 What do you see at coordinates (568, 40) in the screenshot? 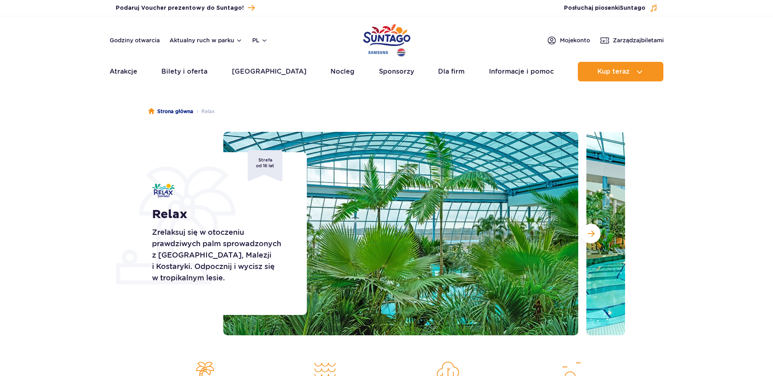
I see `a: Mojekonto` at bounding box center [568, 40].